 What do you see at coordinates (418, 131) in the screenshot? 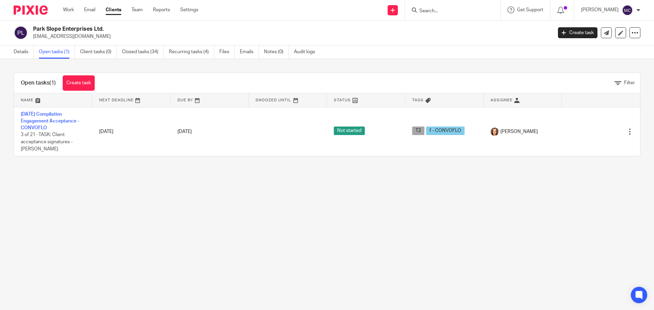
I see `span: T2` at bounding box center [418, 131].